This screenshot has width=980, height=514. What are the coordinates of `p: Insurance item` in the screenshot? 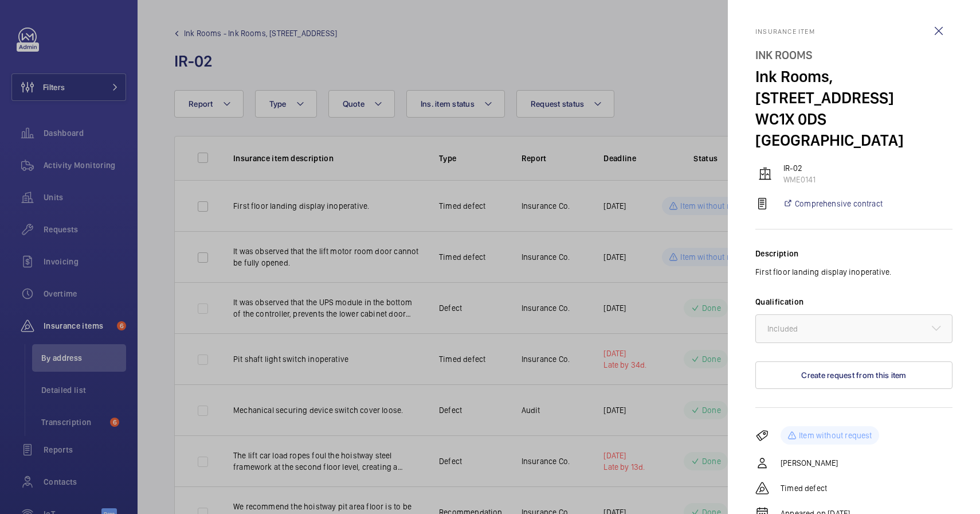 It's located at (854, 32).